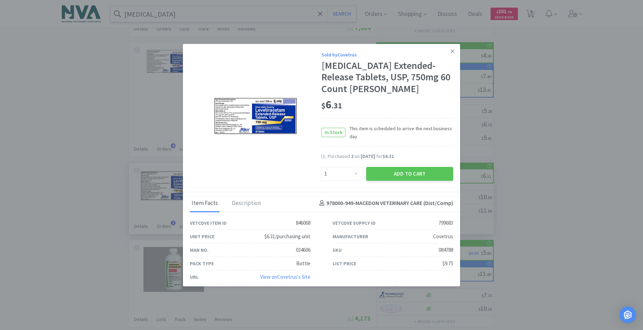 Image resolution: width=643 pixels, height=330 pixels. What do you see at coordinates (446, 250) in the screenshot?
I see `div: 084788` at bounding box center [446, 250].